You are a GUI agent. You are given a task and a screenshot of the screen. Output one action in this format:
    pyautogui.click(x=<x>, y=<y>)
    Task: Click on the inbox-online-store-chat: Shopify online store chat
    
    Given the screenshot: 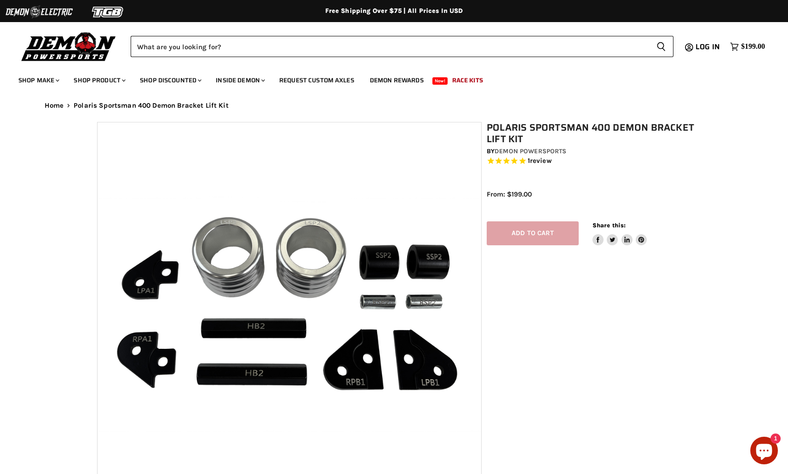 What is the action you would take?
    pyautogui.click(x=764, y=451)
    